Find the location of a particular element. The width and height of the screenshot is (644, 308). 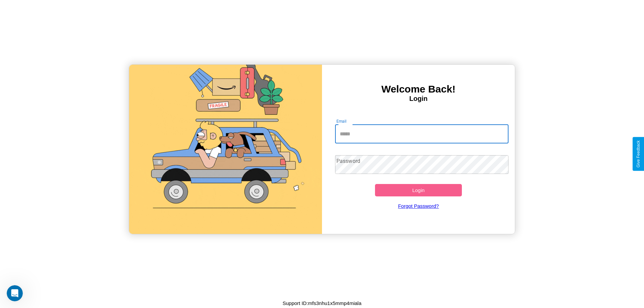

a: Forgot Password? is located at coordinates (419, 206).